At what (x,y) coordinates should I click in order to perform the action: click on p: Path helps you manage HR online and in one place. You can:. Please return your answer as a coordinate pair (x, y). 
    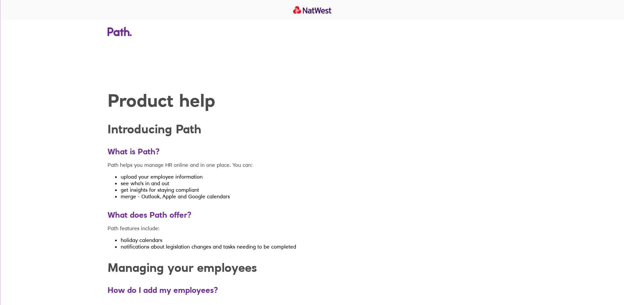
    Looking at the image, I should click on (312, 165).